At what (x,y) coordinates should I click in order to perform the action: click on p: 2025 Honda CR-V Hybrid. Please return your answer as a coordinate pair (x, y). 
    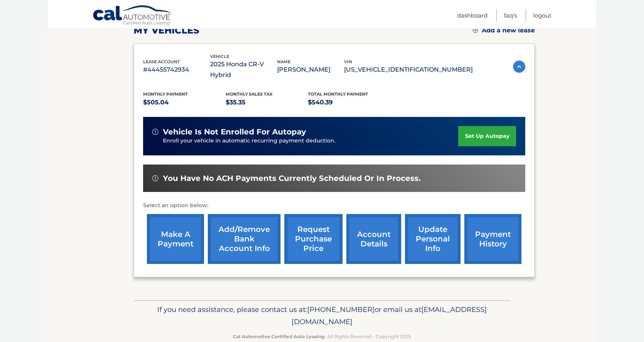
    Looking at the image, I should click on (244, 70).